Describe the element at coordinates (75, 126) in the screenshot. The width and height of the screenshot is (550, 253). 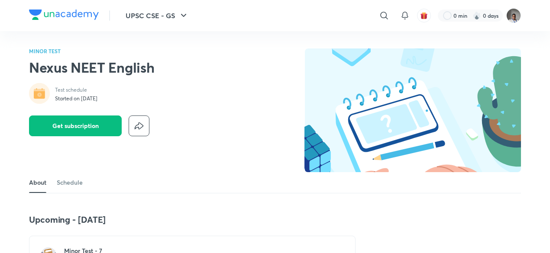
I see `button: Get subscription` at that location.